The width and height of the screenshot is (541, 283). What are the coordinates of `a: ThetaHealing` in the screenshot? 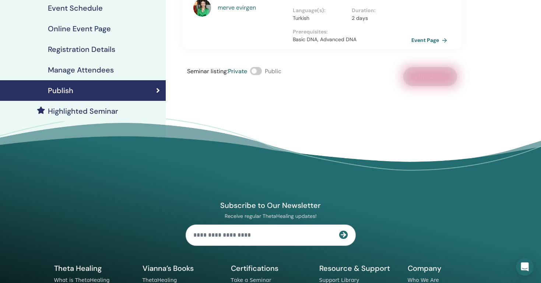 It's located at (160, 280).